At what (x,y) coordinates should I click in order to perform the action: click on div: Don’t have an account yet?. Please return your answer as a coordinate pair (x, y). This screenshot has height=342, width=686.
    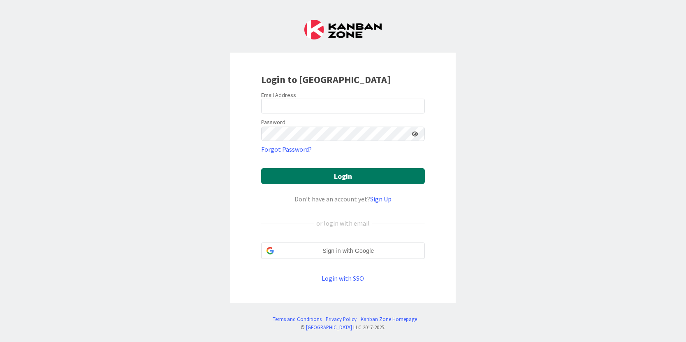
    Looking at the image, I should click on (343, 199).